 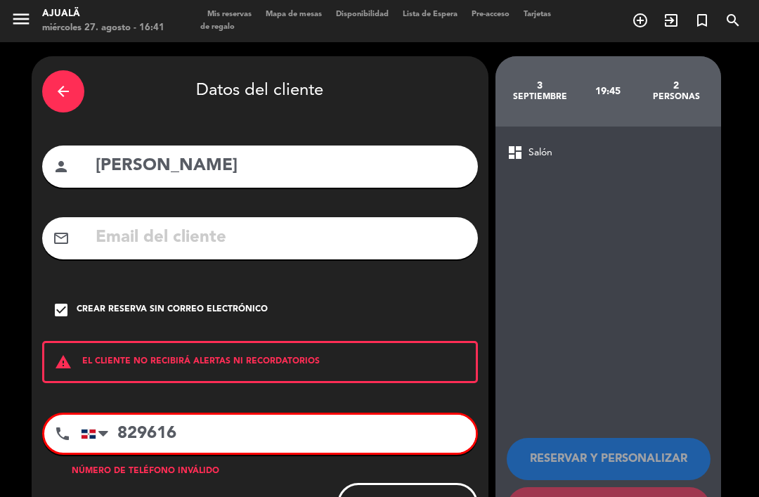 I want to click on button: RESERVAR Y PERSONALIZAR, so click(x=608, y=459).